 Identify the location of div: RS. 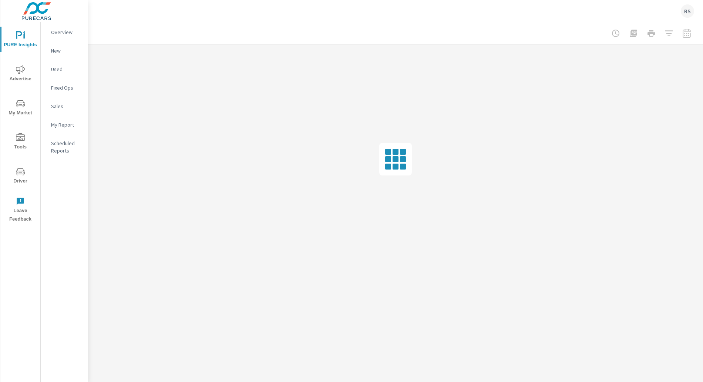
(687, 11).